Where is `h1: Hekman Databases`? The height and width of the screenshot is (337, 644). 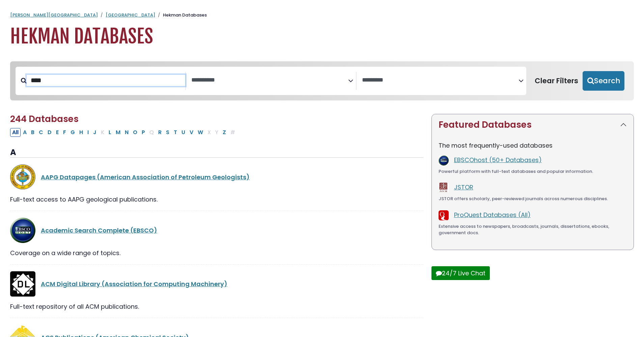 h1: Hekman Databases is located at coordinates (322, 37).